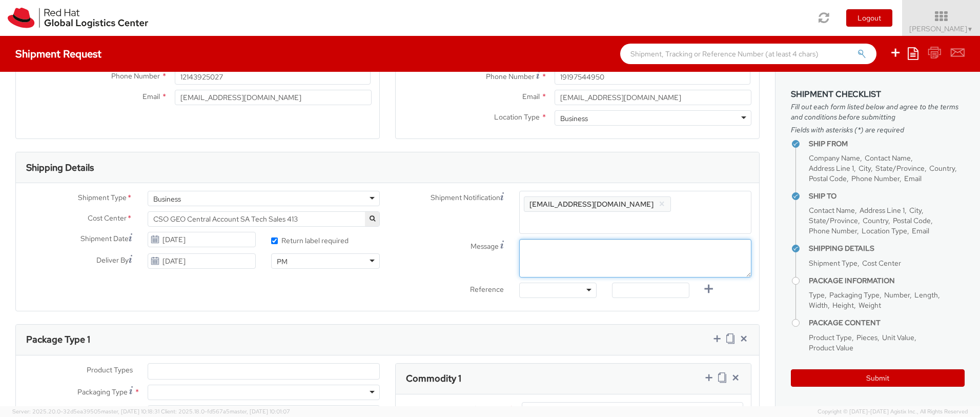  What do you see at coordinates (225, 412) in the screenshot?
I see `span: Client: 2025.18.0-fd567a5` at bounding box center [225, 412].